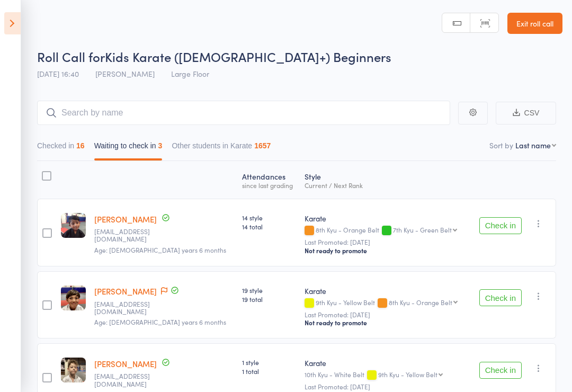  I want to click on button: CSV, so click(526, 113).